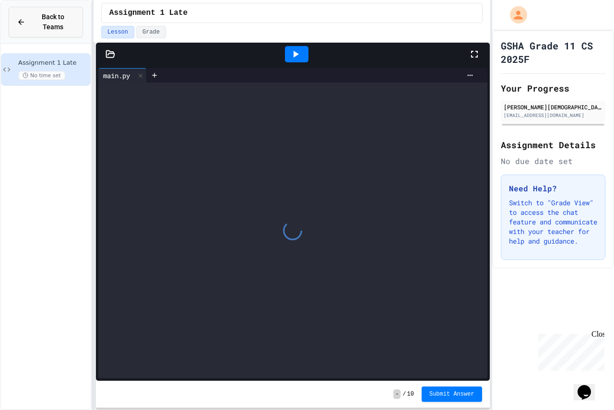 The width and height of the screenshot is (614, 410). Describe the element at coordinates (410, 394) in the screenshot. I see `span: 10` at that location.